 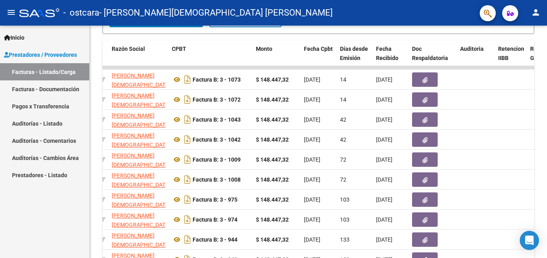 What do you see at coordinates (345, 240) in the screenshot?
I see `span: 133` at bounding box center [345, 240].